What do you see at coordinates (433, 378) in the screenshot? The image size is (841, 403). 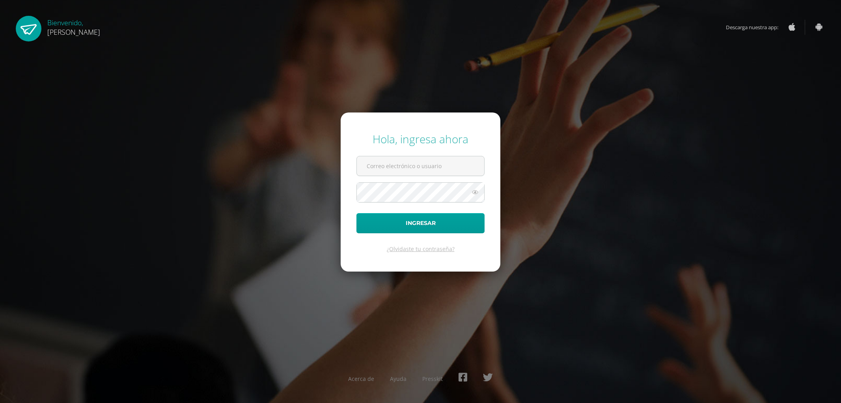 I see `a: Presskit` at bounding box center [433, 378].